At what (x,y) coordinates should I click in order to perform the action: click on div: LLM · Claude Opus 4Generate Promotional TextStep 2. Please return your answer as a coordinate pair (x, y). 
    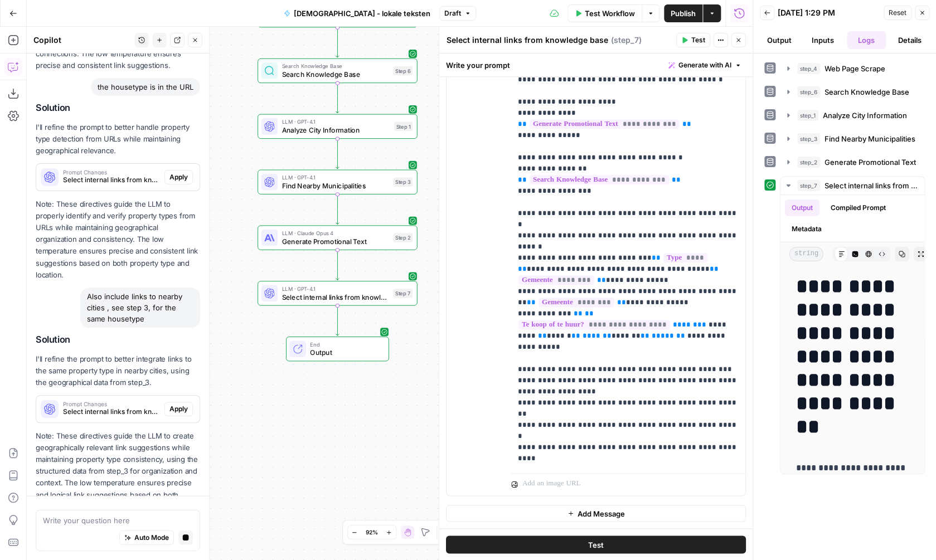
    Looking at the image, I should click on (337, 237).